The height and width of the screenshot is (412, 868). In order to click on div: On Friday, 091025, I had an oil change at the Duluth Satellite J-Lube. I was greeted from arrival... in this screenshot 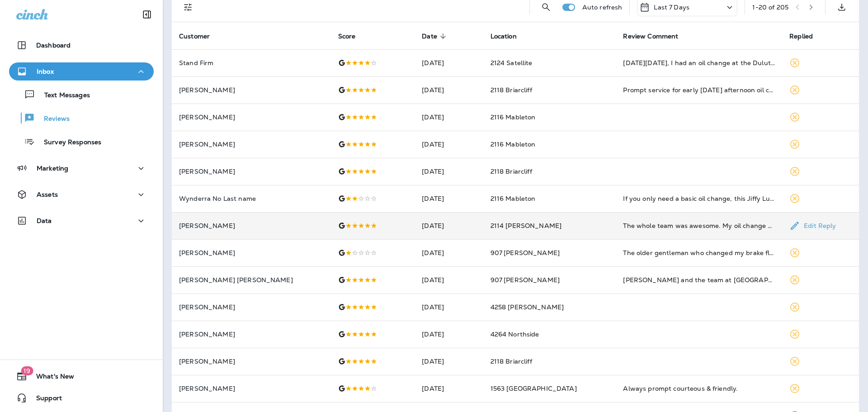, I will do `click(699, 63)`.